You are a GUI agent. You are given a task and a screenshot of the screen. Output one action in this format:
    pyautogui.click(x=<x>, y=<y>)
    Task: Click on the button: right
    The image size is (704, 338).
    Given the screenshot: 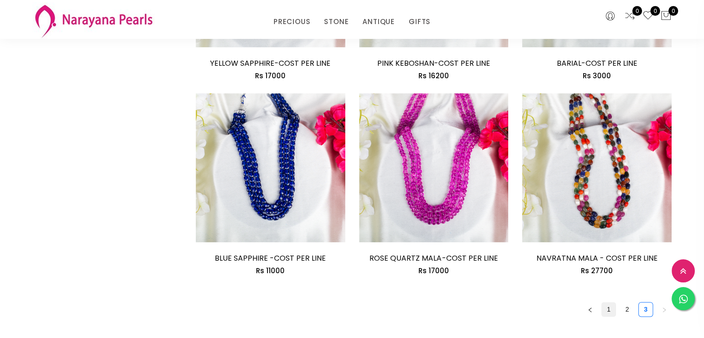 What is the action you would take?
    pyautogui.click(x=664, y=309)
    